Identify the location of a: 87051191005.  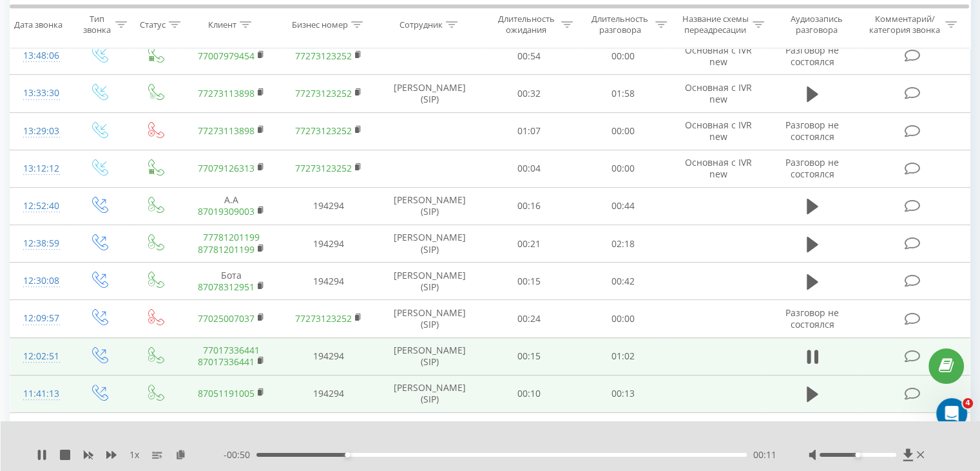
(226, 393).